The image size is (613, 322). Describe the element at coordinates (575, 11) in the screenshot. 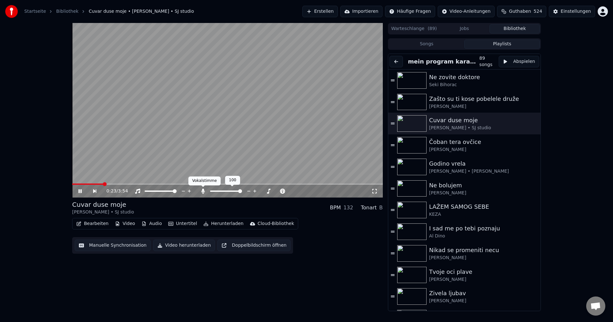

I see `div: Einstellungen` at that location.